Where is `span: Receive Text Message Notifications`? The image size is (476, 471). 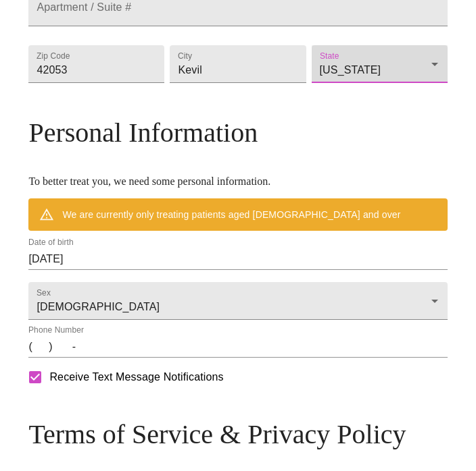
span: Receive Text Message Notifications is located at coordinates (136, 378).